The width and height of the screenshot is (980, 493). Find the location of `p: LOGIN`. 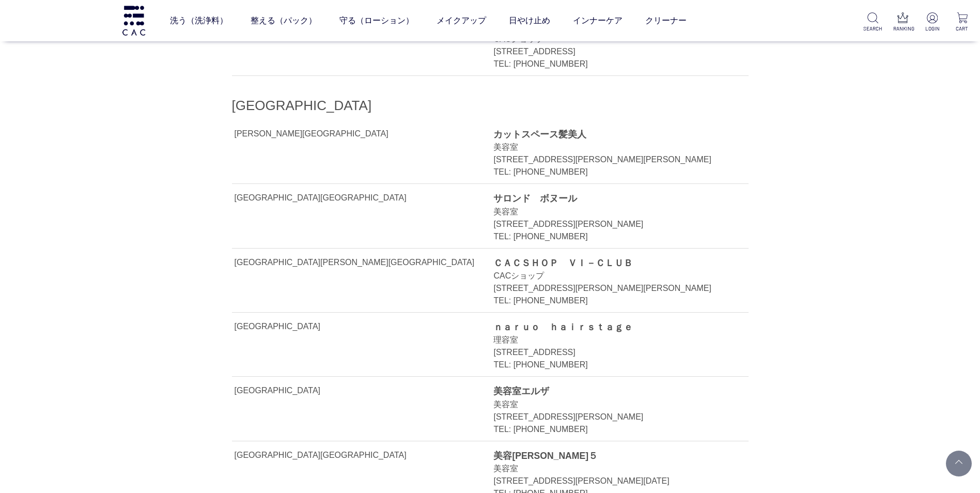

p: LOGIN is located at coordinates (932, 29).